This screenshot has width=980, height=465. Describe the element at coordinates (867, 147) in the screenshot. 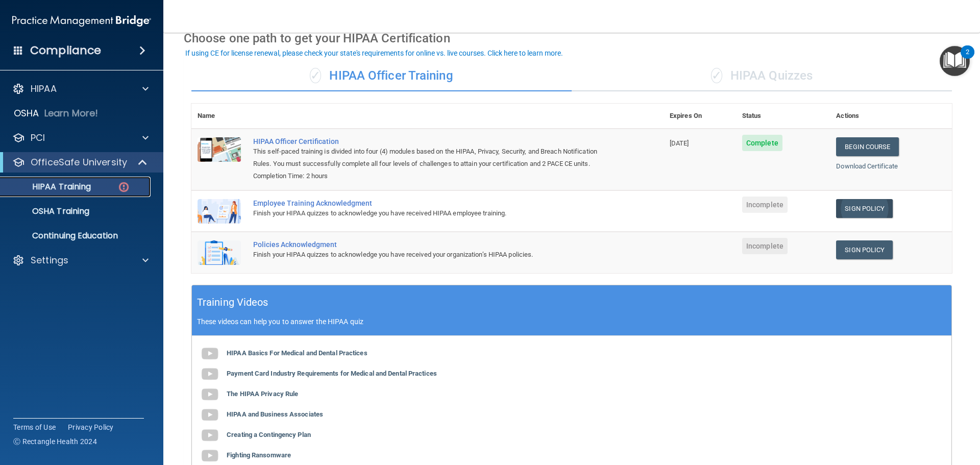

I see `a: Begin Course` at that location.